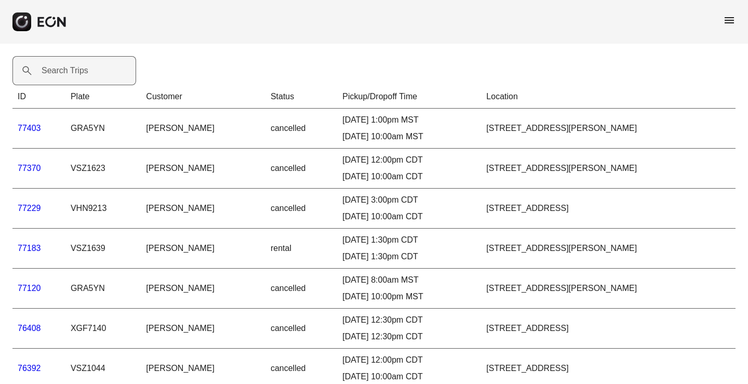 Image resolution: width=748 pixels, height=384 pixels. Describe the element at coordinates (29, 328) in the screenshot. I see `a: 76408` at that location.